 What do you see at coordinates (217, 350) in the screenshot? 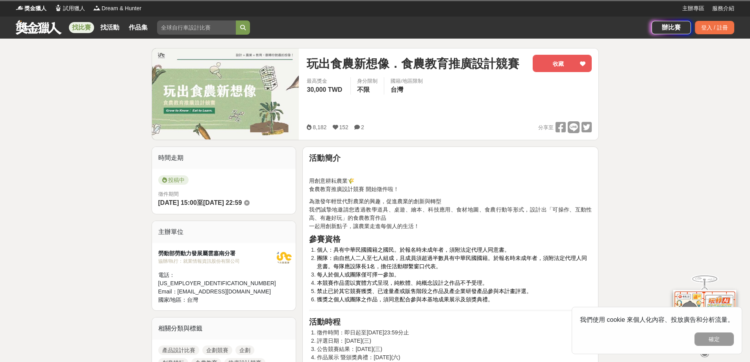
I see `a: 企劃競賽` at bounding box center [217, 350].